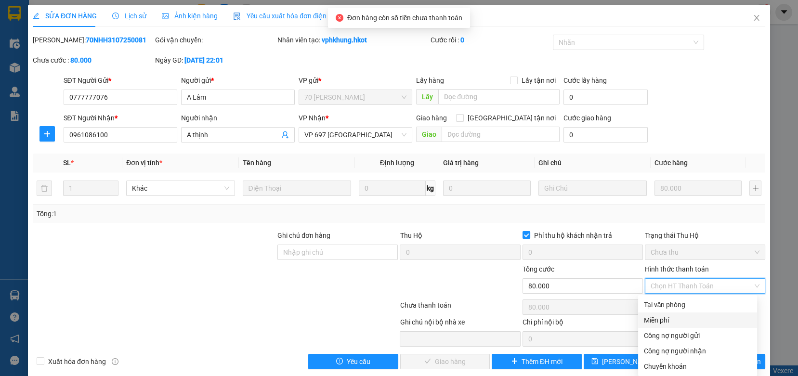  I want to click on div: Cước gửi hàng sẽ được ghi vào công nợ của người nhận, so click(698, 351).